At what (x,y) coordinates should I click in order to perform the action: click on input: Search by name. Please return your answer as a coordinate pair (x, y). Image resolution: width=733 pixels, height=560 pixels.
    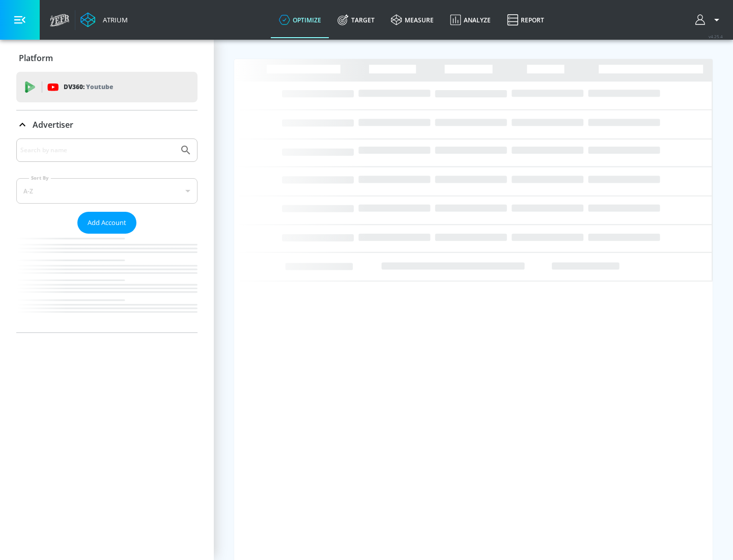
    Looking at the image, I should click on (98, 151).